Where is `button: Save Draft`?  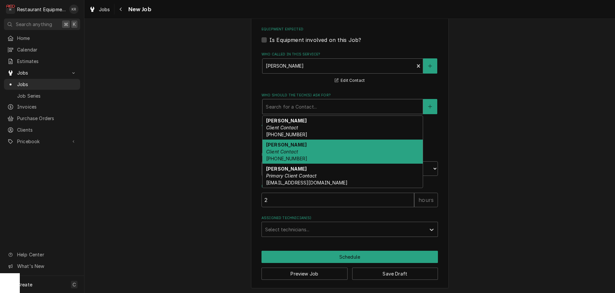
button: Save Draft is located at coordinates (395, 273).